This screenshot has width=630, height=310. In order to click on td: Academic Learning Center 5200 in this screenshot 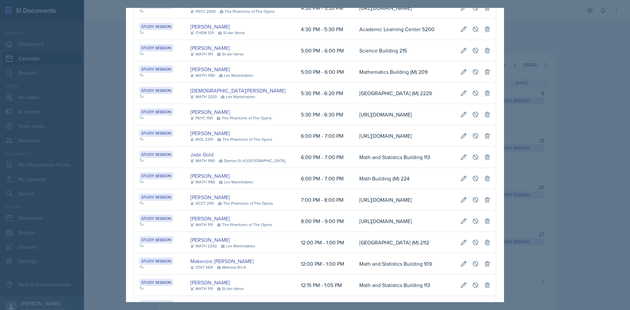, I will do `click(405, 29)`.